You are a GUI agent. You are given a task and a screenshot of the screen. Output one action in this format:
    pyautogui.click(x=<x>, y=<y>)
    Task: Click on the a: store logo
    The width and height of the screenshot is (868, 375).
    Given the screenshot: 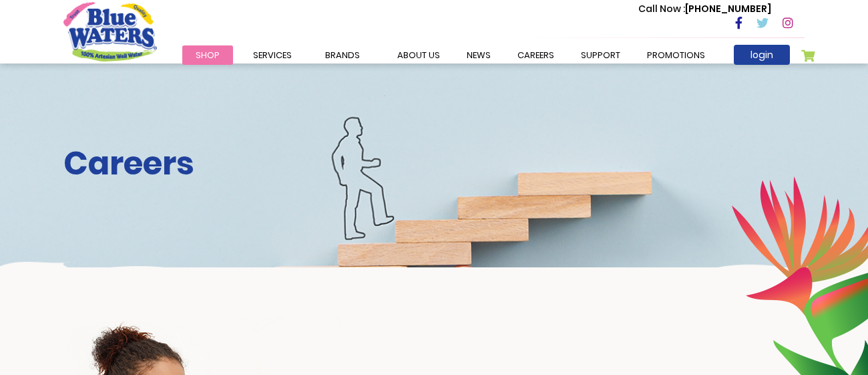 What is the action you would take?
    pyautogui.click(x=110, y=31)
    